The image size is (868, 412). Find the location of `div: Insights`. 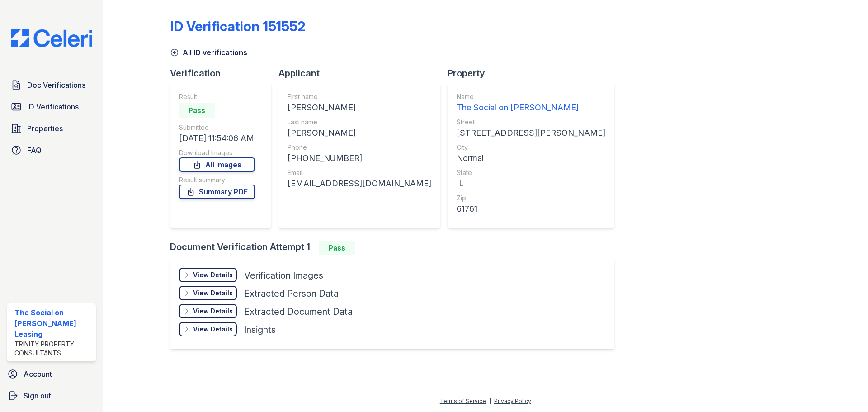

div: Insights is located at coordinates (260, 330).